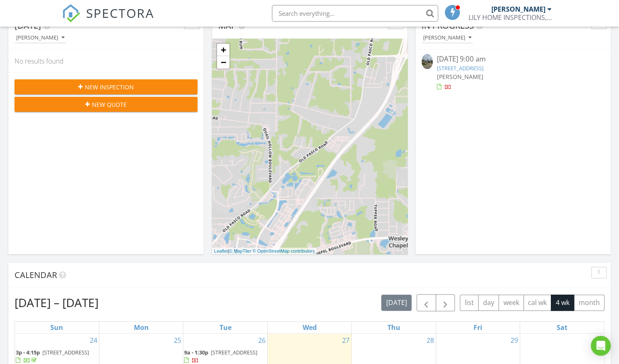 Image resolution: width=619 pixels, height=364 pixels. What do you see at coordinates (196, 352) in the screenshot?
I see `span: 9a - 1:30p` at bounding box center [196, 352].